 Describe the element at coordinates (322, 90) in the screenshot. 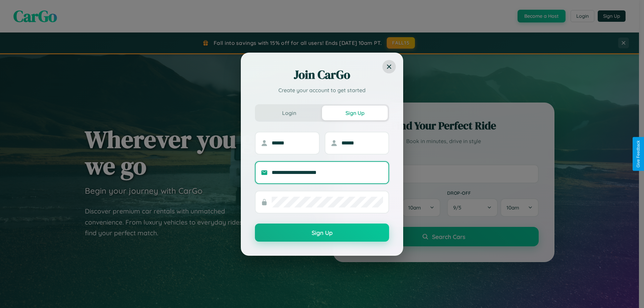

I see `p: Create your account to get started` at that location.